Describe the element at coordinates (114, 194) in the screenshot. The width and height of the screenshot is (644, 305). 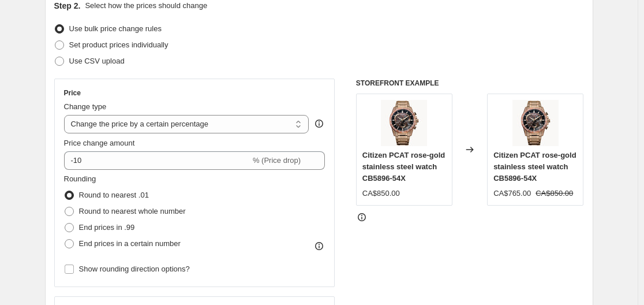
I see `span: Round to nearest .01` at that location.